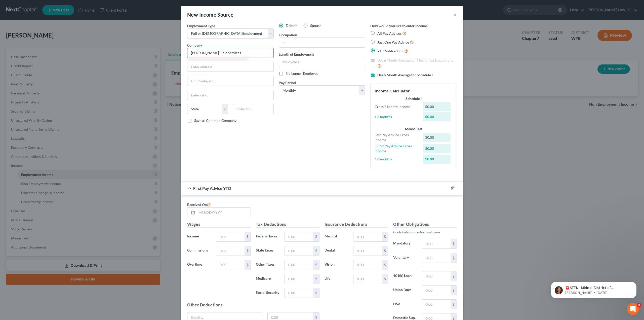 Image resolution: width=644 pixels, height=320 pixels. Describe the element at coordinates (54, 21) in the screenshot. I see `p: Message from Katie, sent 1d ago` at that location.